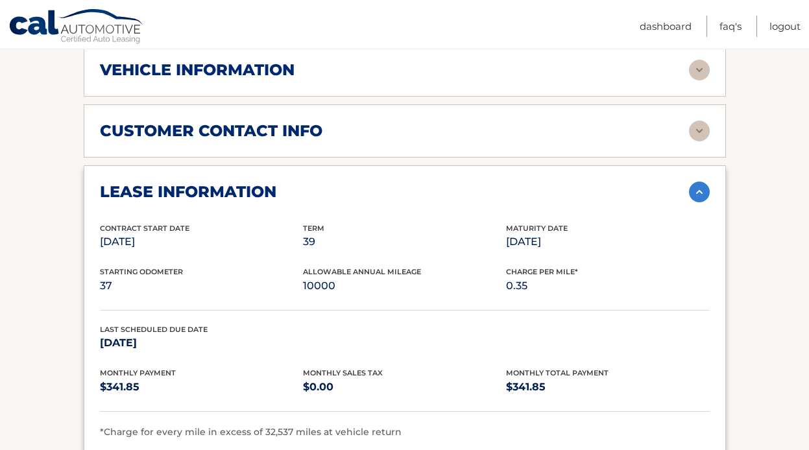 Image resolution: width=809 pixels, height=450 pixels. I want to click on p: 37, so click(201, 286).